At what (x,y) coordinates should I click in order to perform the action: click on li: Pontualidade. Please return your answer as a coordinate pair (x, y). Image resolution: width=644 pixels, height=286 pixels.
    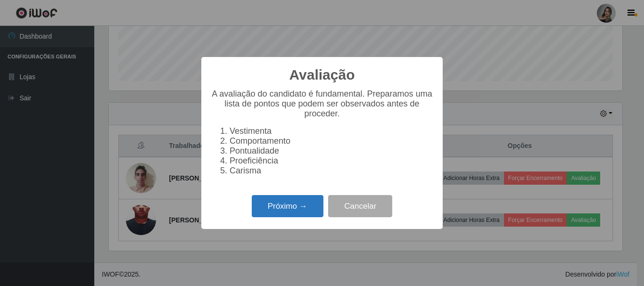
    Looking at the image, I should click on (331, 151).